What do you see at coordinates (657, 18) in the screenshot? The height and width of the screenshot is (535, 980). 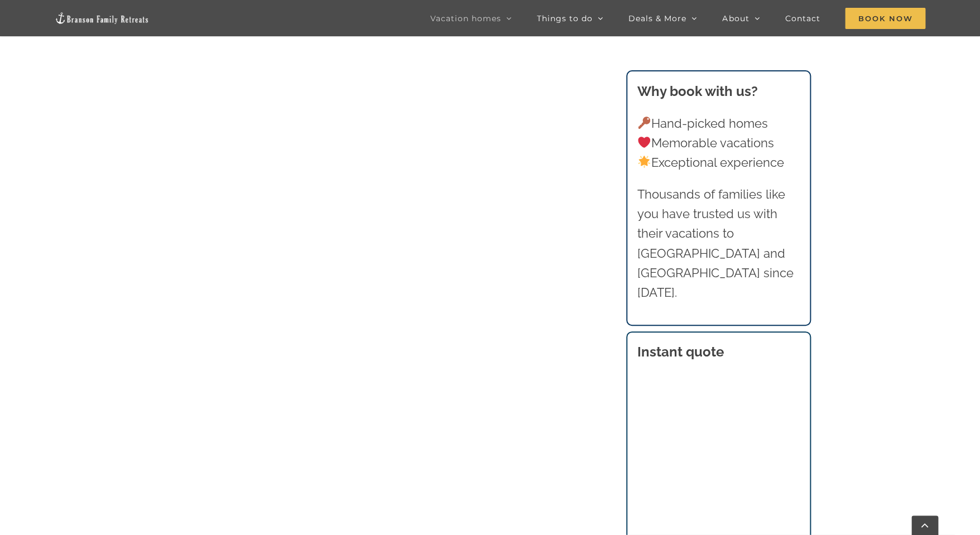 I see `span: Deals & More` at bounding box center [657, 18].